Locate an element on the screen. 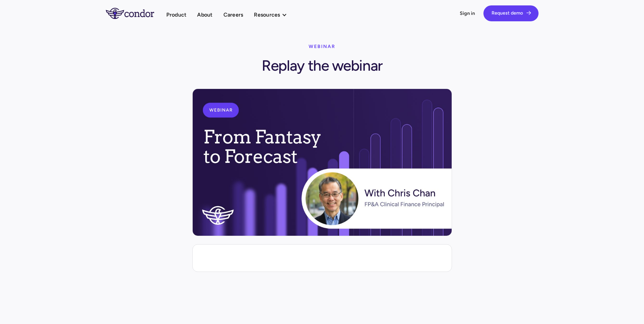  h1: Replay the webinar is located at coordinates (322, 64).